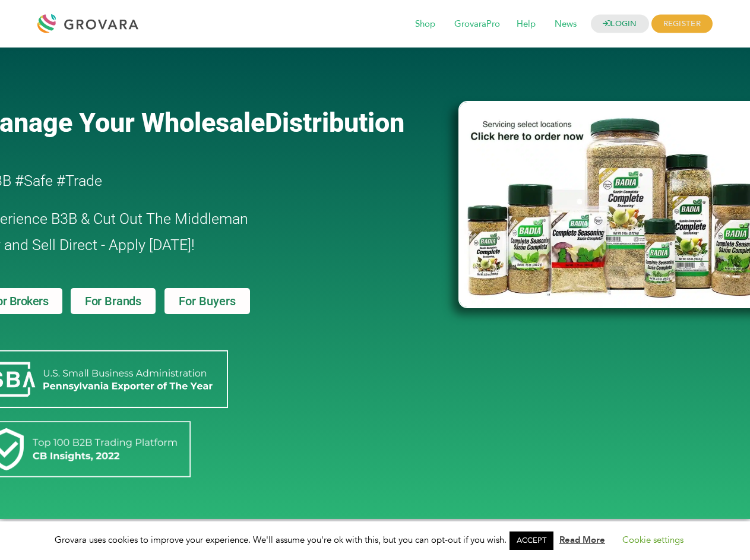  I want to click on span: Help, so click(526, 24).